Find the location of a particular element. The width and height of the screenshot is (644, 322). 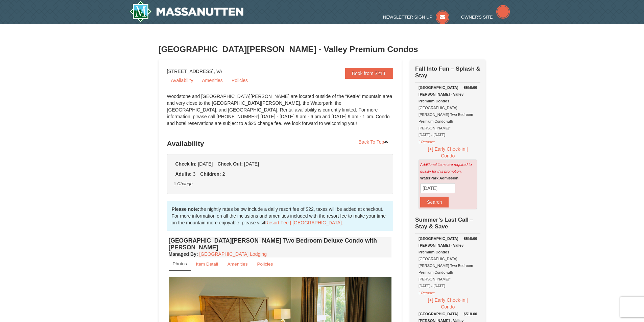

a: Massanutten Resort is located at coordinates (187, 11).